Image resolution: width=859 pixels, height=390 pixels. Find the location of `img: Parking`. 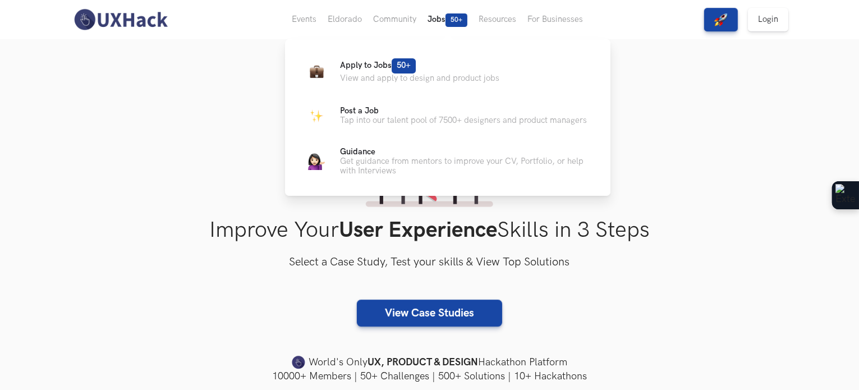

img: Parking is located at coordinates (316, 116).